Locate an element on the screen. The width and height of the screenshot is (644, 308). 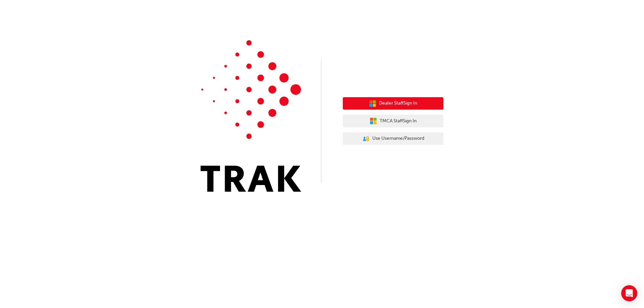
span: Dealer Staff Sign In is located at coordinates (398, 103).